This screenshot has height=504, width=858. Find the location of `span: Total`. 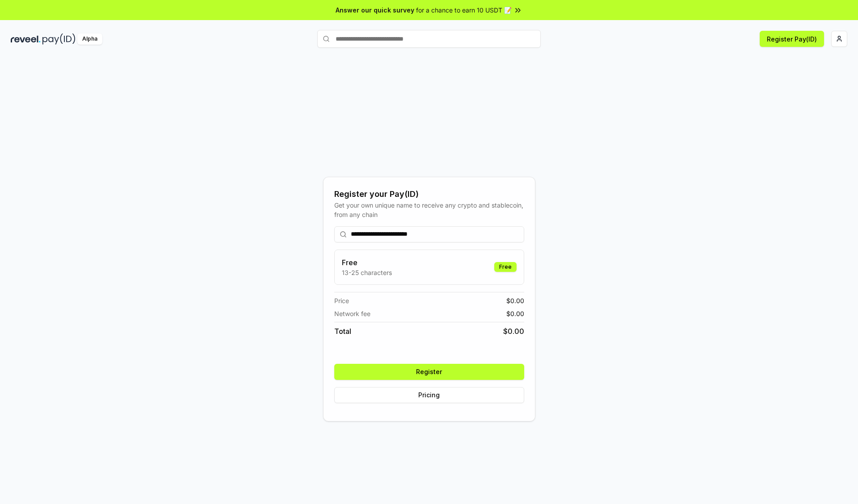

span: Total is located at coordinates (343, 331).